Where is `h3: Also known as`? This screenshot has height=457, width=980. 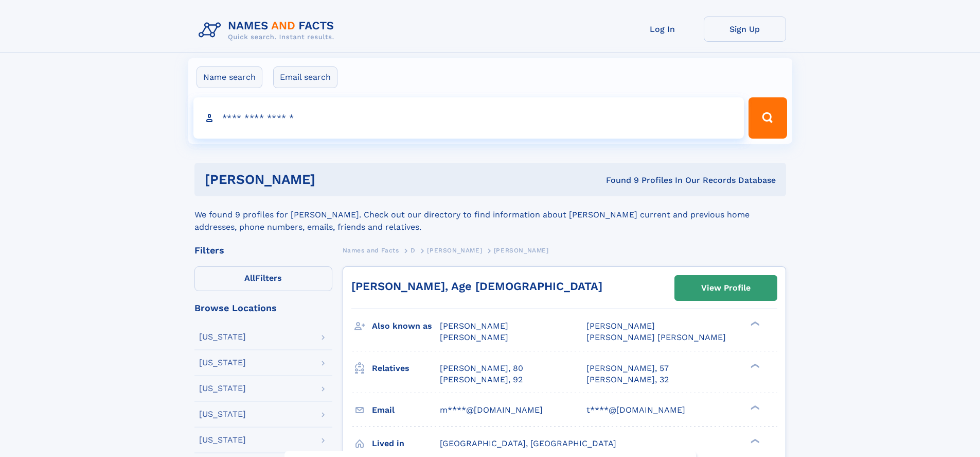
h3: Also known as is located at coordinates (406, 326).